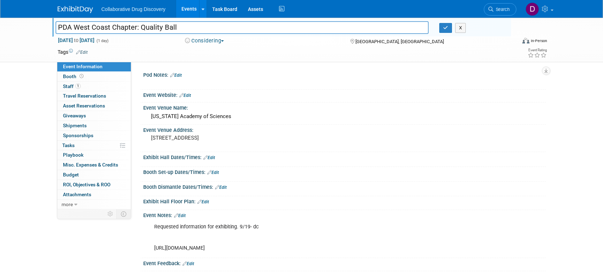 Image resolution: width=603 pixels, height=274 pixels. I want to click on a: Shipments, so click(94, 125).